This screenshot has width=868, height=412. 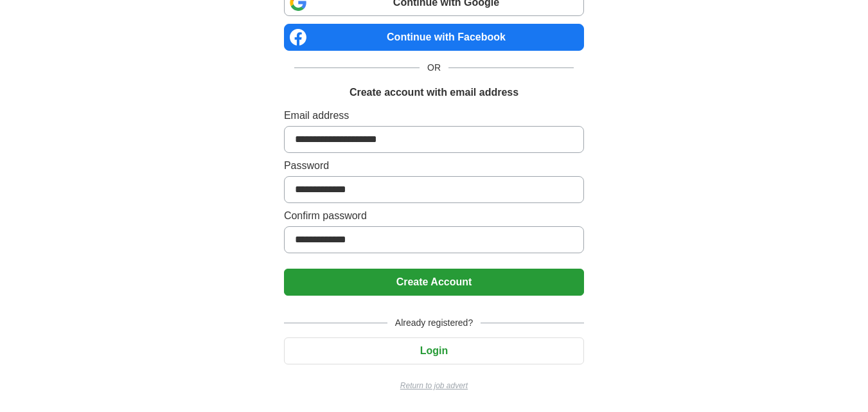 I want to click on p: Return to job advert, so click(x=434, y=386).